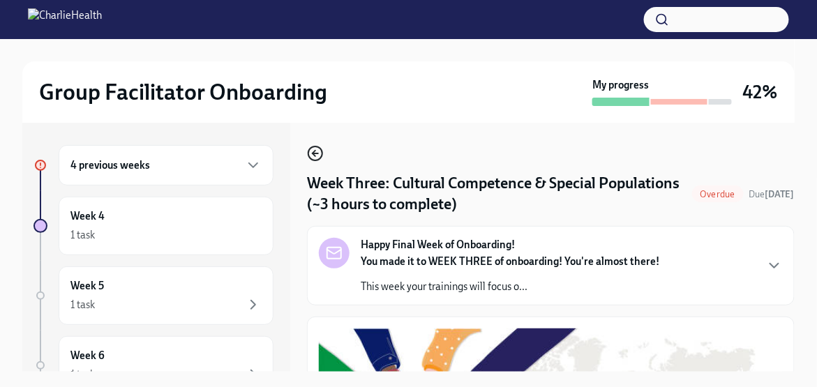  What do you see at coordinates (510, 262) in the screenshot?
I see `strong: You made it to WEEK THREE of onboarding! You're almost there!` at bounding box center [510, 262].